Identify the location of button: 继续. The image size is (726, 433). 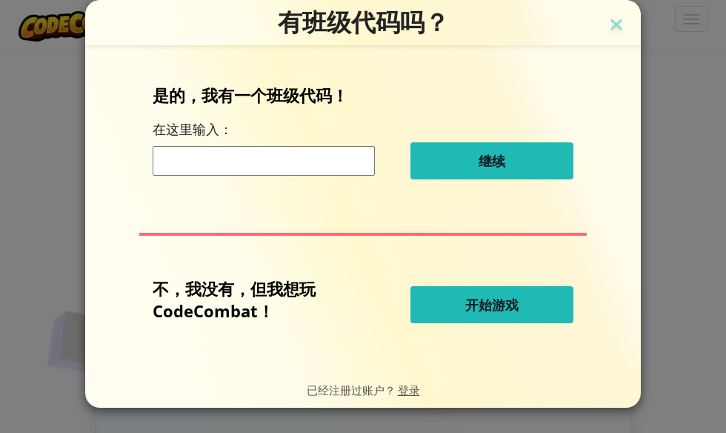
(492, 161).